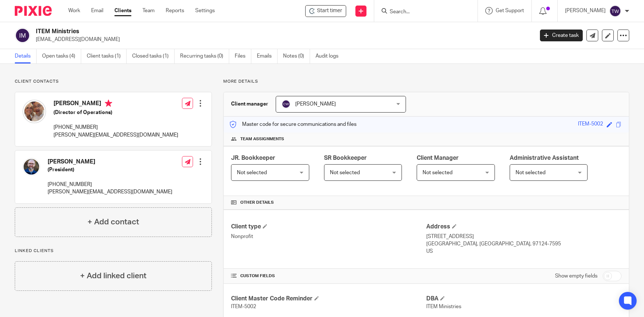 This screenshot has height=317, width=644. Describe the element at coordinates (97, 10) in the screenshot. I see `a: Email` at that location.